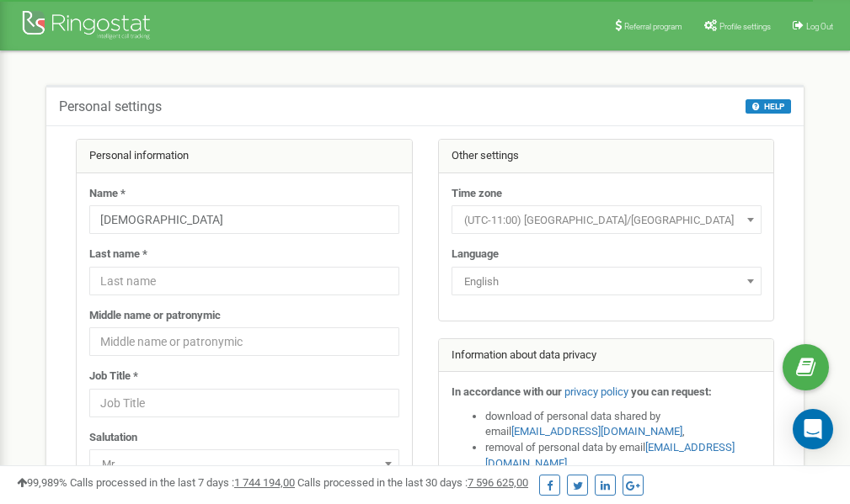 This screenshot has height=504, width=850. Describe the element at coordinates (244, 282) in the screenshot. I see `input: Last name` at that location.